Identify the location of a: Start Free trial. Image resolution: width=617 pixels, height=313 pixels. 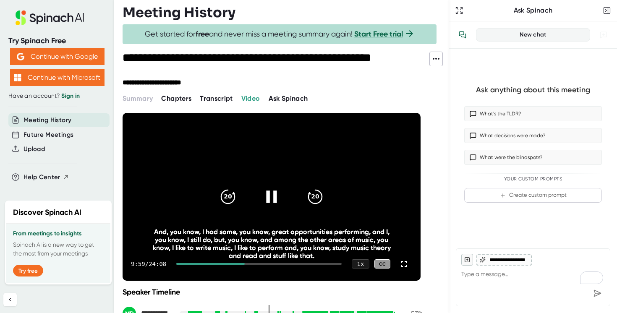
(379, 34).